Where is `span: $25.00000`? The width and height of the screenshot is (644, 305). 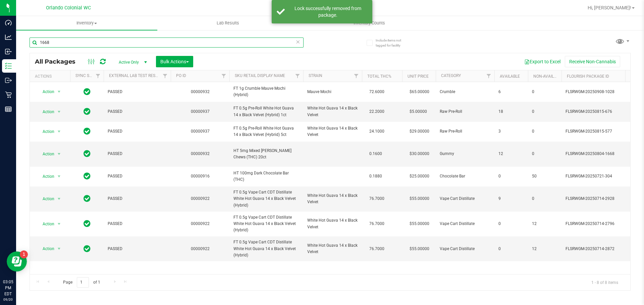 span: $25.00000 is located at coordinates (419, 176).